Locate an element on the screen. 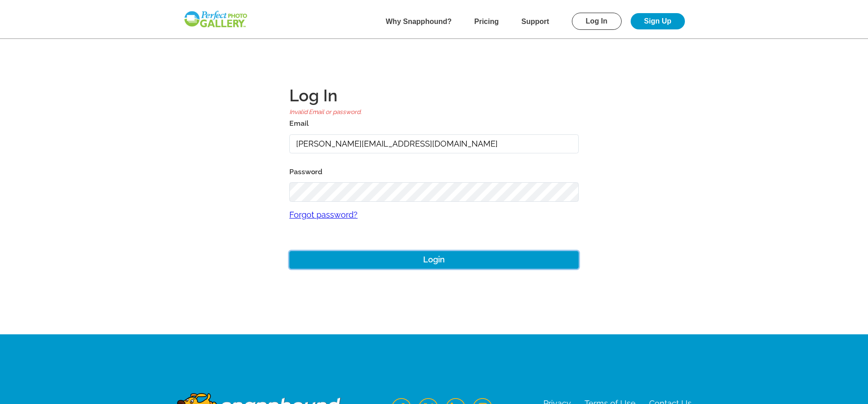 Image resolution: width=868 pixels, height=404 pixels. b: Why Snapphound? is located at coordinates (419, 21).